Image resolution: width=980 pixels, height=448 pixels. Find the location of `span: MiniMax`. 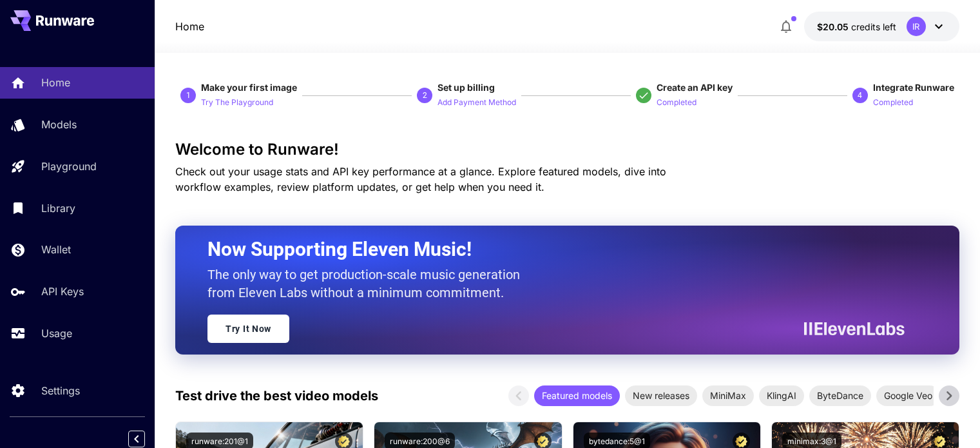

span: MiniMax is located at coordinates (728, 396).